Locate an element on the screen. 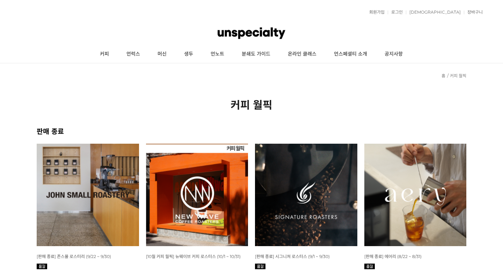  h2: 판매 종료 is located at coordinates (252, 131).